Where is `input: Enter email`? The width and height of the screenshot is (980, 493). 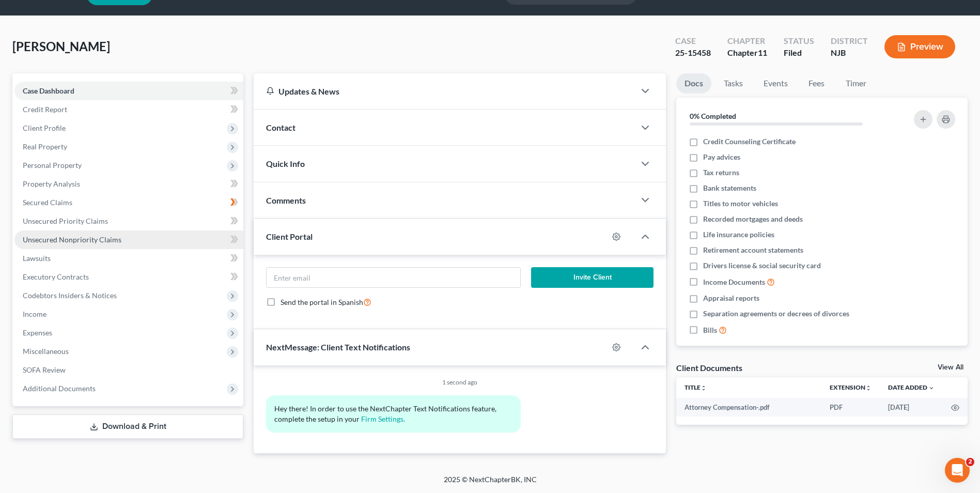
input: Enter email is located at coordinates (393, 277).